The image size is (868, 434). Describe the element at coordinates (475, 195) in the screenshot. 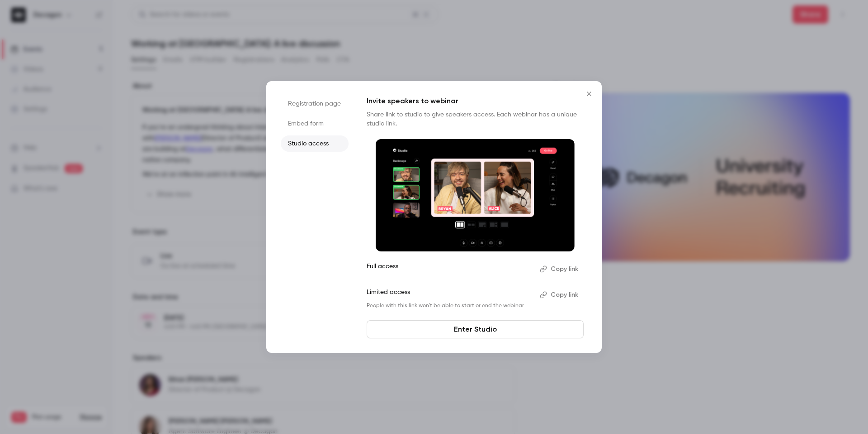

I see `img: Invite speakers to webinar` at that location.